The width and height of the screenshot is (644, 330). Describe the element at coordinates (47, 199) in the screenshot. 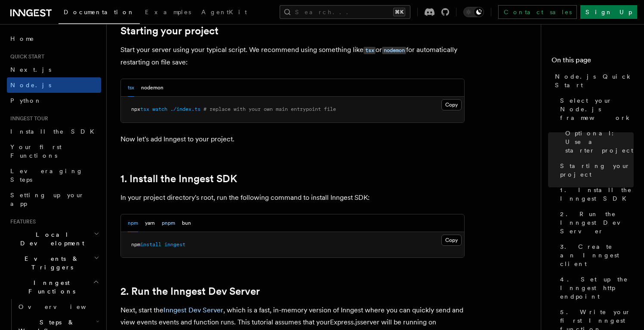

I see `span: Setting up your app` at that location.